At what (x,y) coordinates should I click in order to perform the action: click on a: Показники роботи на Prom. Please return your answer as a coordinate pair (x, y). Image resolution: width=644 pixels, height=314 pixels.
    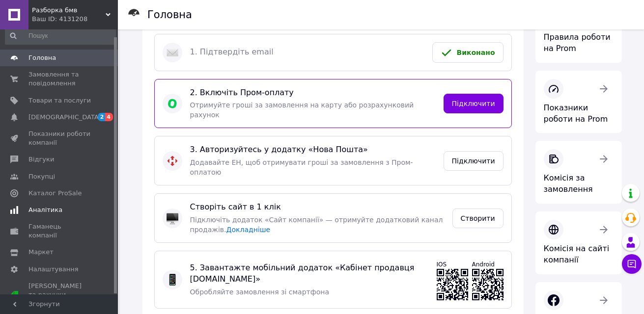
    Looking at the image, I should click on (578, 102).